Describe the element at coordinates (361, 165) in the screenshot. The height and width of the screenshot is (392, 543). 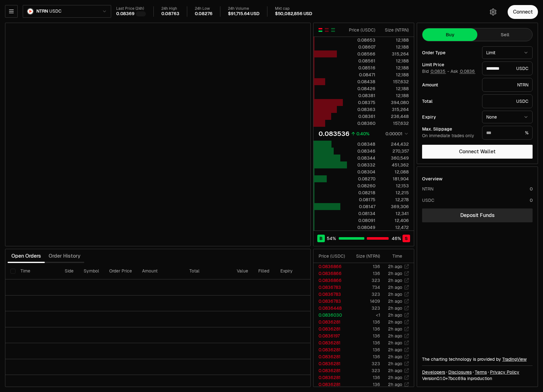
I see `div: 0.08332` at that location.